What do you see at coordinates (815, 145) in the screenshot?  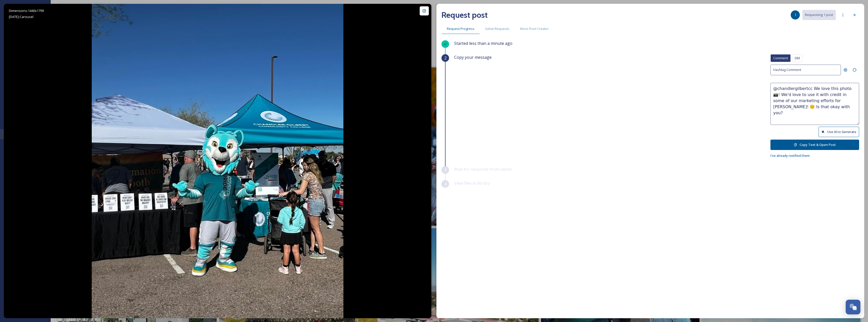 I see `button: Copy Text & Open Post` at bounding box center [815, 145].